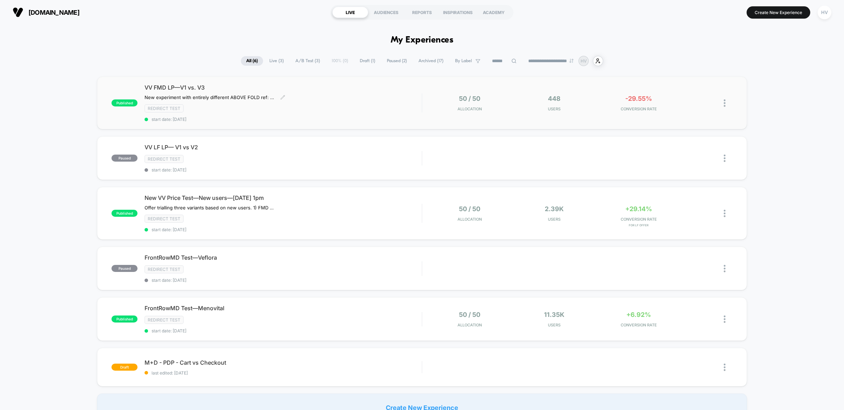 This screenshot has height=410, width=844. Describe the element at coordinates (18, 12) in the screenshot. I see `img: Visually logo` at that location.